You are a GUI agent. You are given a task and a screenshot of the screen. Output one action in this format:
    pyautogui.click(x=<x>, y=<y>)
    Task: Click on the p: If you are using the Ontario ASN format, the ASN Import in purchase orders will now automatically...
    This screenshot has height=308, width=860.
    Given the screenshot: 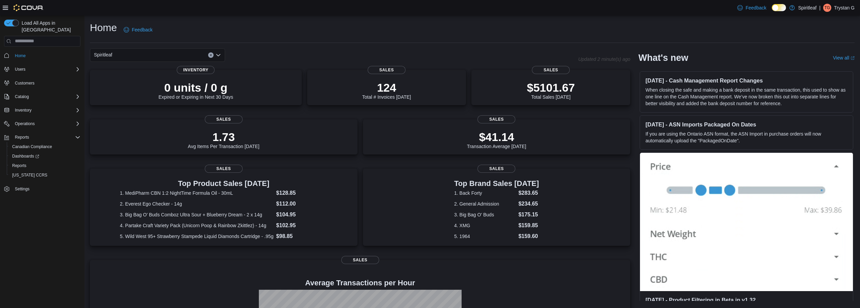 What is the action you would take?
    pyautogui.click(x=747, y=137)
    